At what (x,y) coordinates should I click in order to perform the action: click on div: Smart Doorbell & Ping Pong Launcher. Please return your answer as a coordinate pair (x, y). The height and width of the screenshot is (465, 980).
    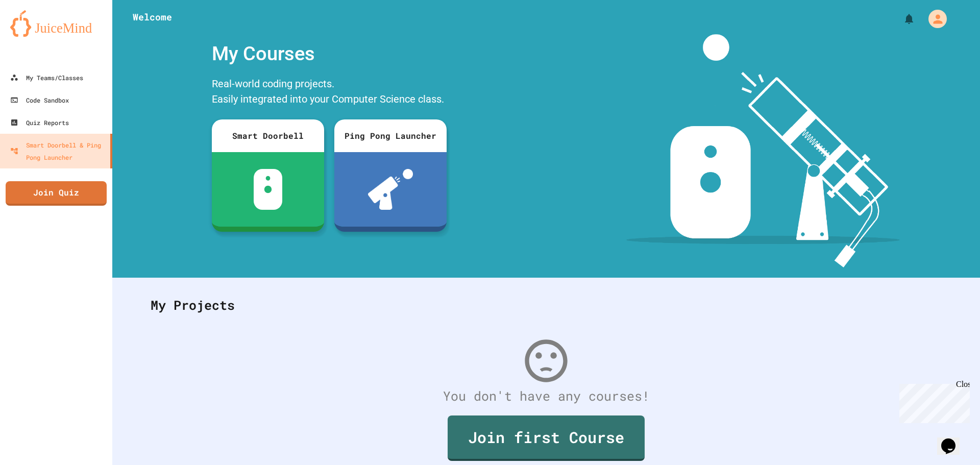
    Looking at the image, I should click on (58, 151).